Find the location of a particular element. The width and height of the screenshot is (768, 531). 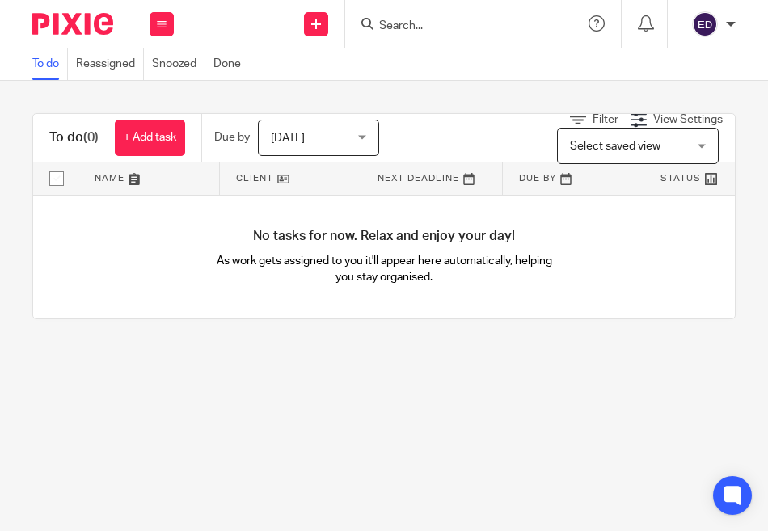

span: Filter is located at coordinates (605, 120).